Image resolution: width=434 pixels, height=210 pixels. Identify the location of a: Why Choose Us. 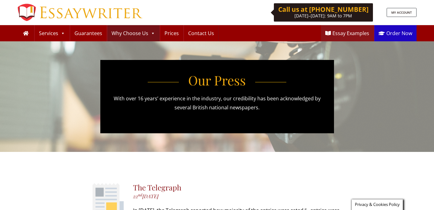
(133, 33).